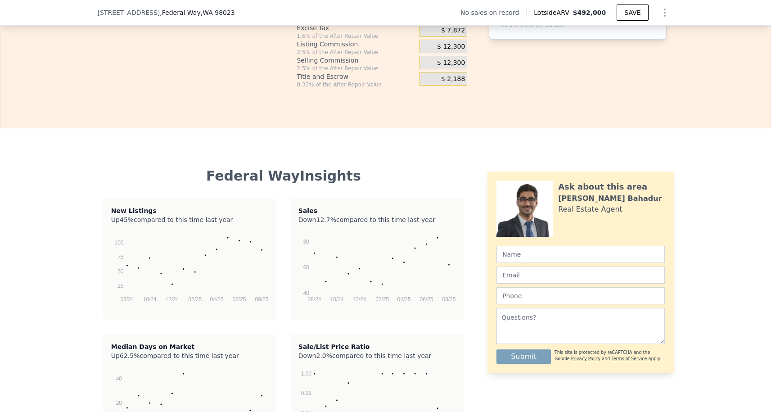  I want to click on div: Excise Tax, so click(356, 28).